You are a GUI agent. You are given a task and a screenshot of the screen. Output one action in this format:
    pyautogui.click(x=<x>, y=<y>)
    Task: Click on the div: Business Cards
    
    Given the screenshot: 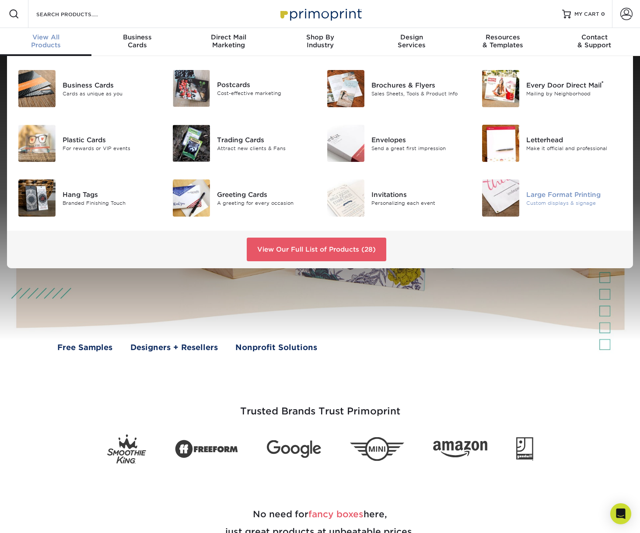 What is the action you would take?
    pyautogui.click(x=111, y=85)
    